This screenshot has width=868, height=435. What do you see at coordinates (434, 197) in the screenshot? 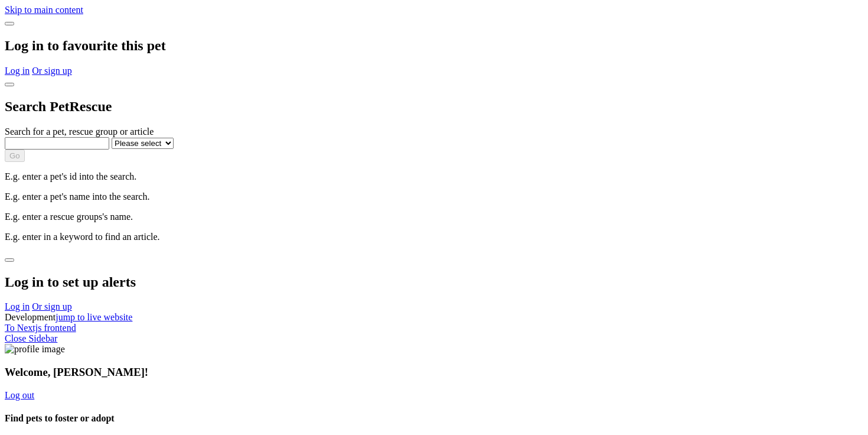
I see `p: E.g. enter a pet's name into the search.` at bounding box center [434, 197].